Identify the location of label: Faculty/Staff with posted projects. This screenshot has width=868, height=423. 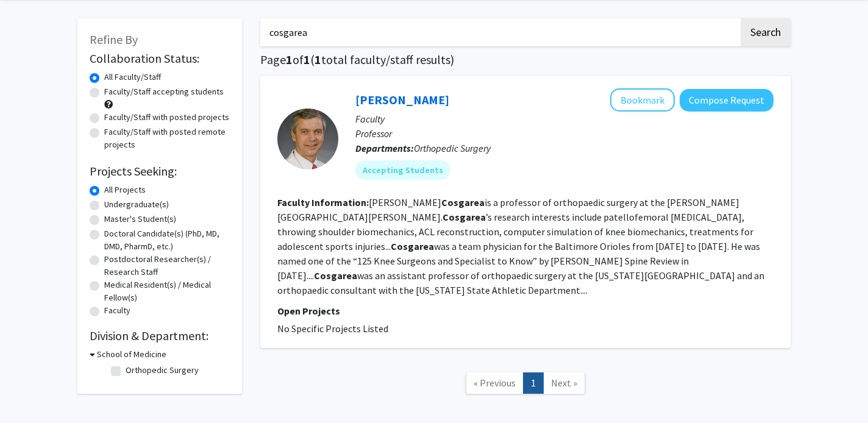
(166, 117).